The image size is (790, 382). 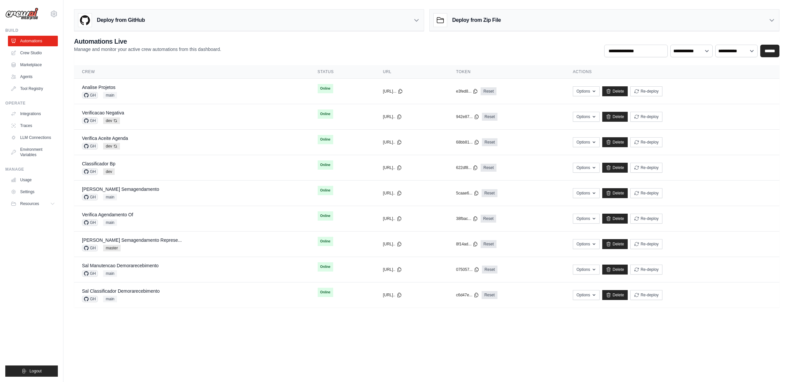 What do you see at coordinates (31, 169) in the screenshot?
I see `div: Manage` at bounding box center [31, 169].